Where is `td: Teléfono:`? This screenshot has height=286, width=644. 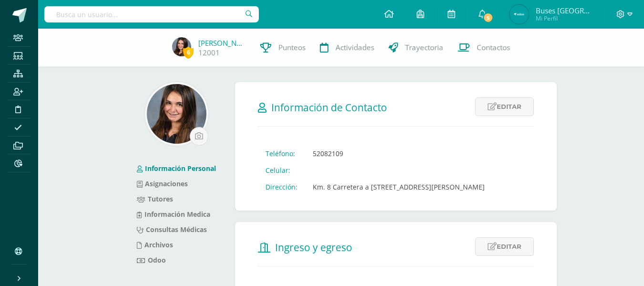
td: Teléfono: is located at coordinates (282, 153).